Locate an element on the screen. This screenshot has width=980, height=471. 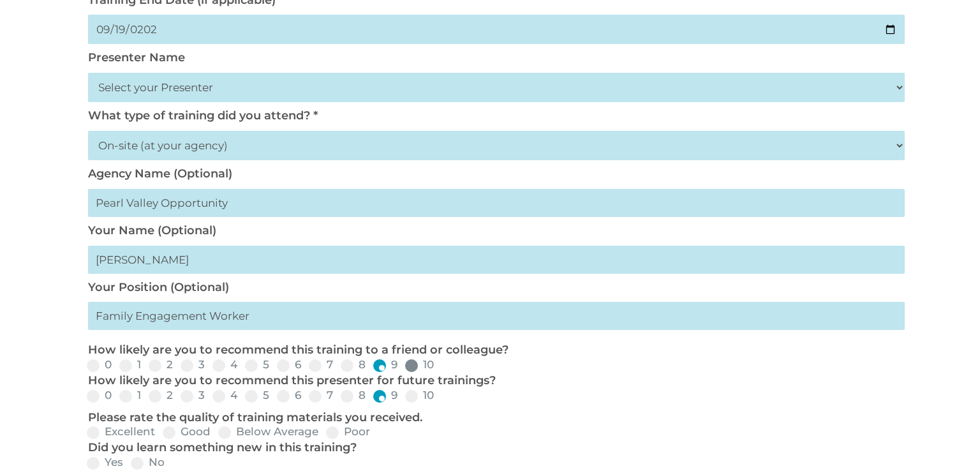
p: How likely are you to recommend this training to a friend or colleague? is located at coordinates (493, 350).